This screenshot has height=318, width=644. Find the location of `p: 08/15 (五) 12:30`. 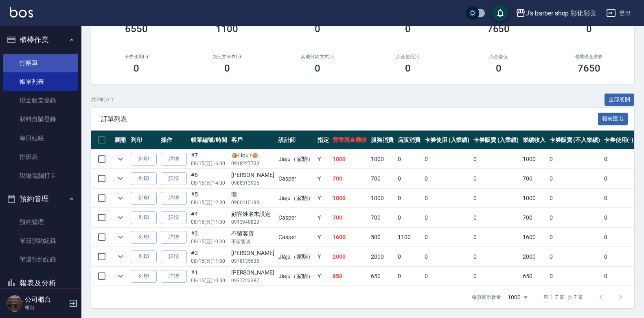

p: 08/15 (五) 12:30 is located at coordinates (209, 203).